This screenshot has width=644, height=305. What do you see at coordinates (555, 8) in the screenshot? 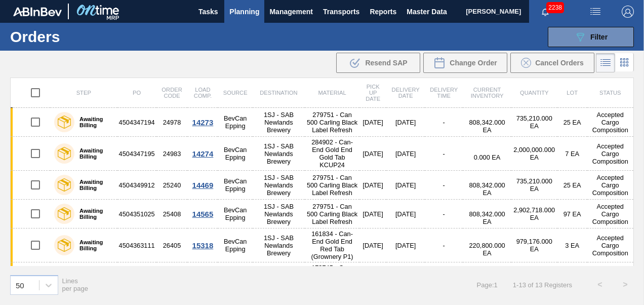
I see `span: 2238` at bounding box center [555, 8].